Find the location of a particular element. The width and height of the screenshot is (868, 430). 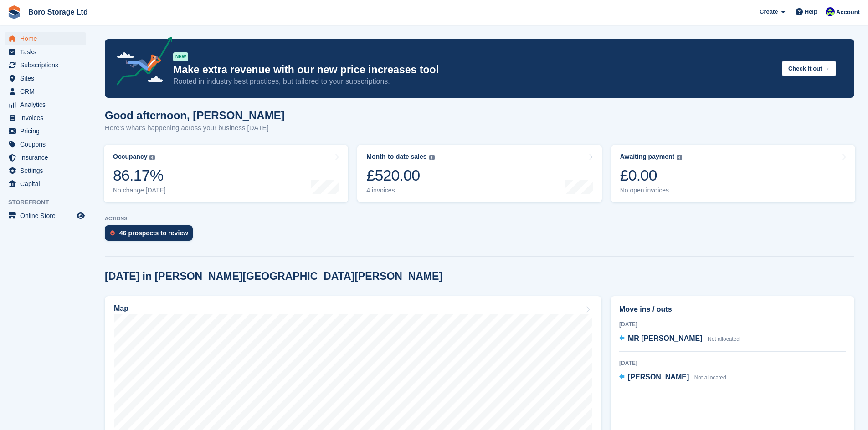

div: £0.00 is located at coordinates (651, 175).